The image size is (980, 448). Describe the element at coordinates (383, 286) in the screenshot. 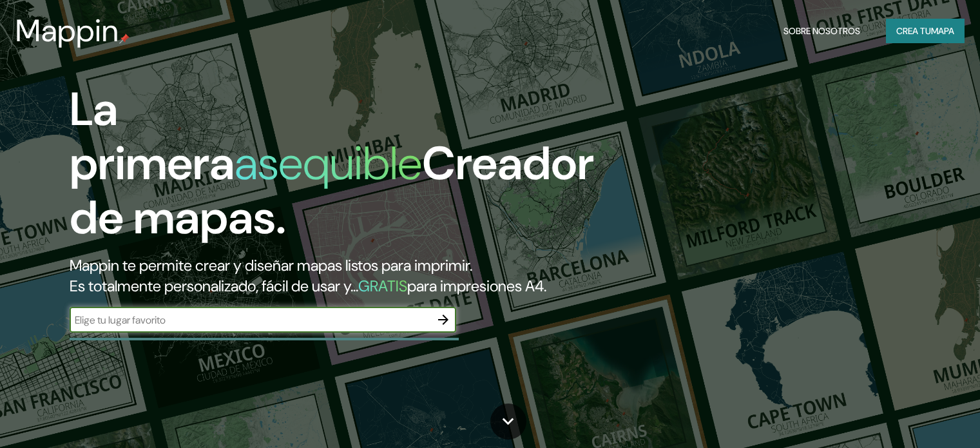

I see `font: GRATIS` at that location.